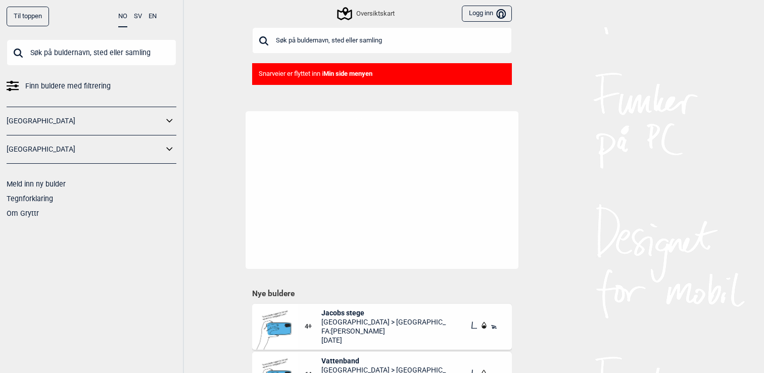 Image resolution: width=764 pixels, height=373 pixels. Describe the element at coordinates (487, 14) in the screenshot. I see `button: Logg inn` at that location.